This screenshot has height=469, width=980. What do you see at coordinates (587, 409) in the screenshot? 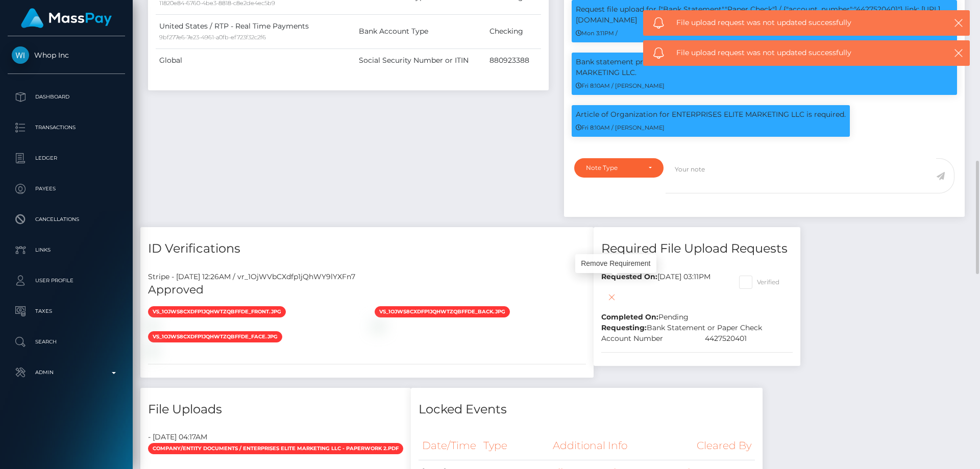
I see `h4: Locked Events` at bounding box center [587, 409].